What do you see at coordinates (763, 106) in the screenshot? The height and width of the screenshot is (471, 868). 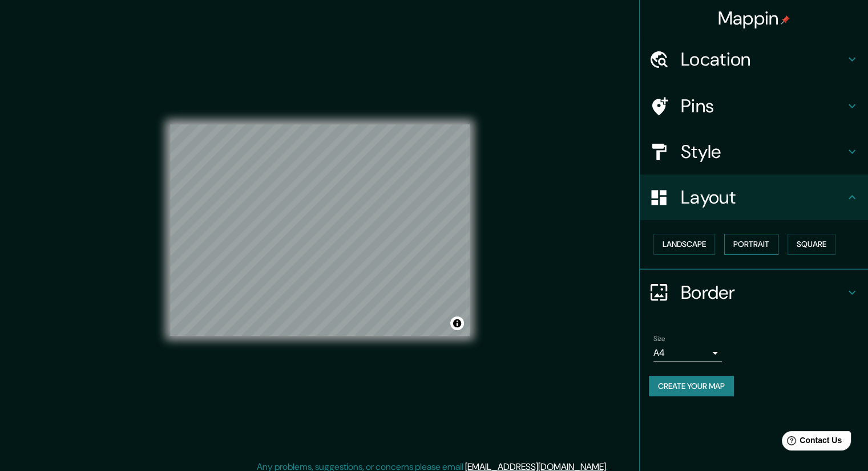 I see `h4: Pins` at bounding box center [763, 106].